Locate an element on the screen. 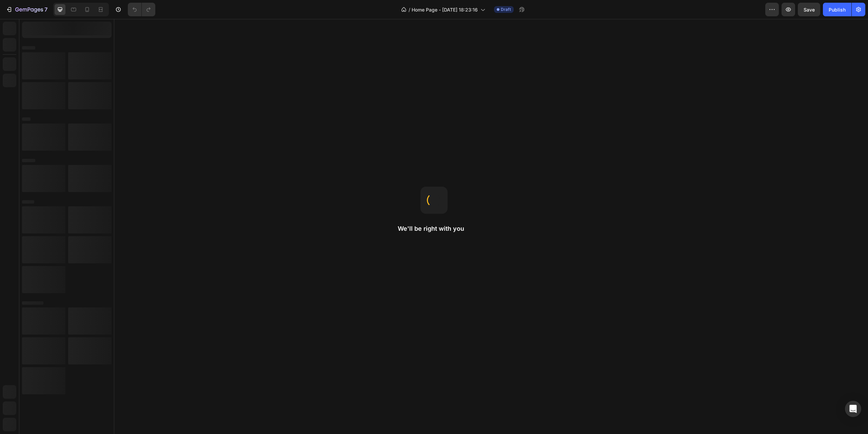 The height and width of the screenshot is (434, 868). span: Save is located at coordinates (809, 10).